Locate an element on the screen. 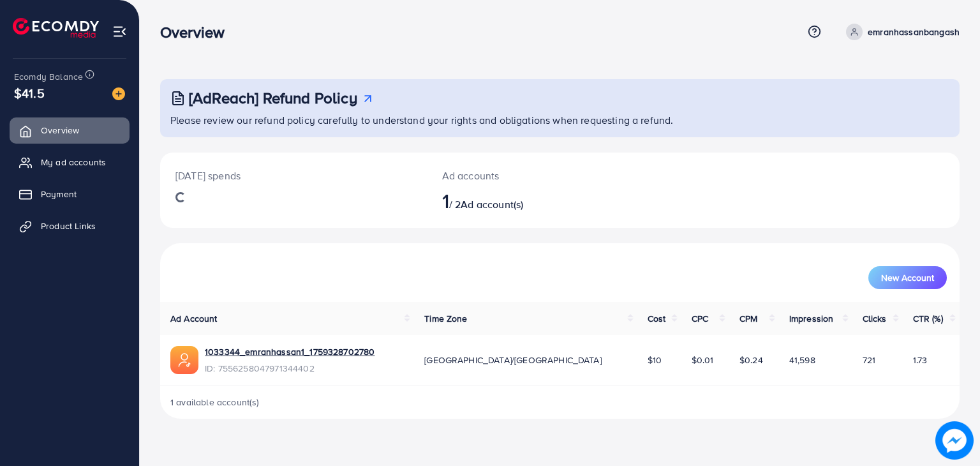 The height and width of the screenshot is (466, 980). span: Cost is located at coordinates (656, 318).